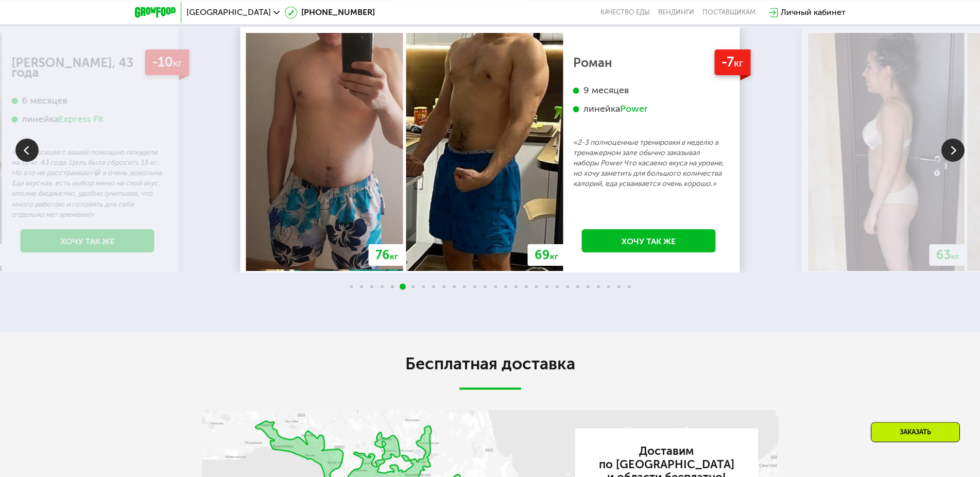 Image resolution: width=980 pixels, height=477 pixels. I want to click on img: Slide right, so click(952, 150).